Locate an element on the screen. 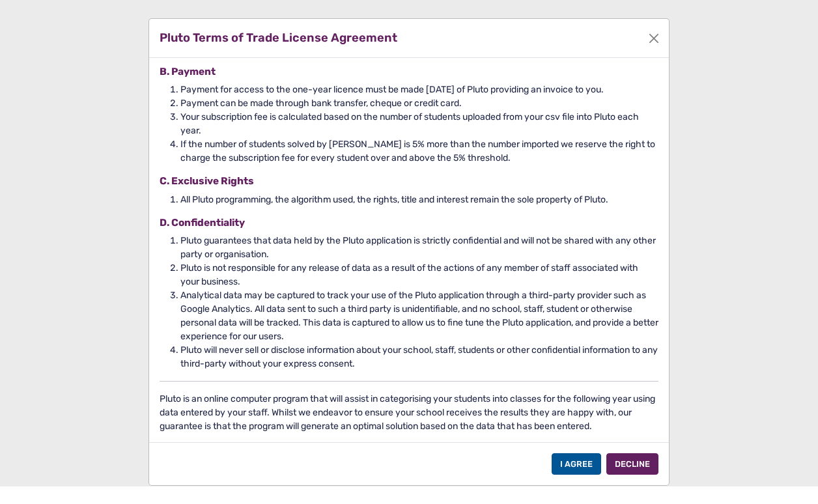  h2: Pluto Terms of Trade License Agreement is located at coordinates (278, 38).